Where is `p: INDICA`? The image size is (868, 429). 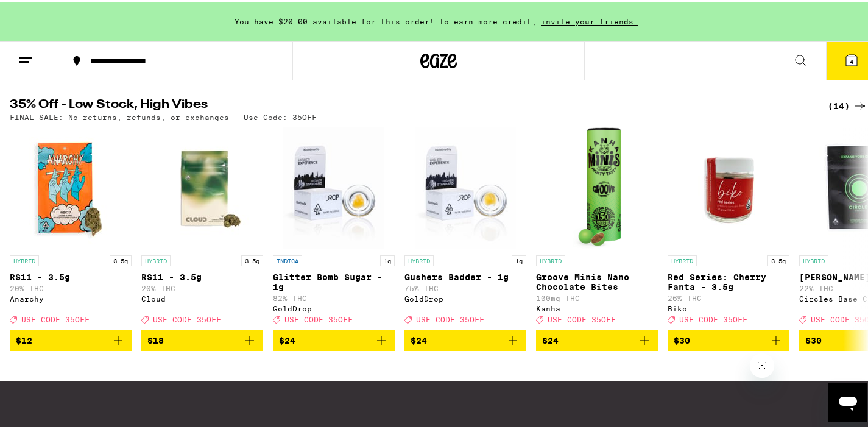
p: INDICA is located at coordinates (287, 258).